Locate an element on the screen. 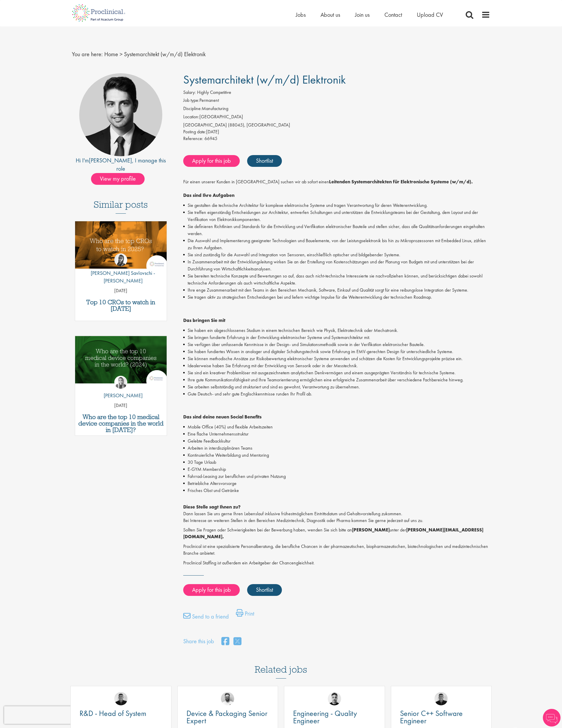 This screenshot has width=562, height=728. li: Sie haben ein abgeschlossenes Studium in einem technischen Bereich wie Physik, Elektrotechnik ode... is located at coordinates (336, 330).